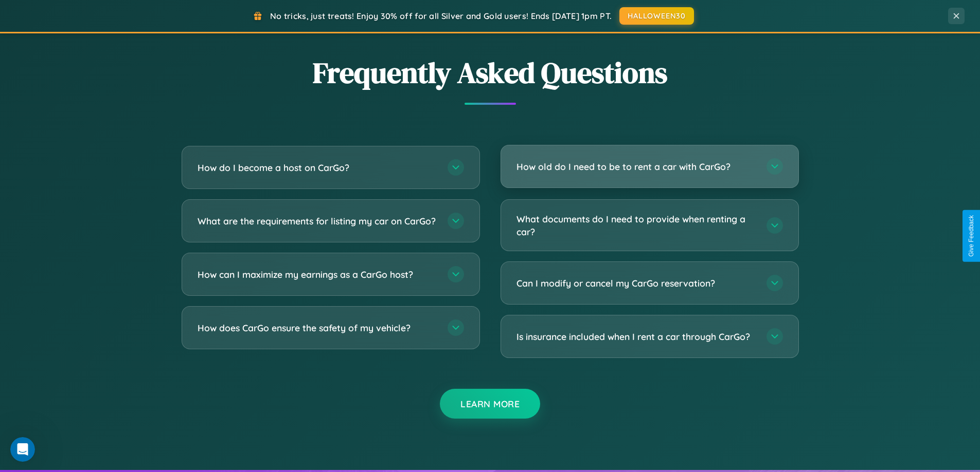  I want to click on h3: Is insurance included when I rent a car through CarGo?, so click(636, 336).